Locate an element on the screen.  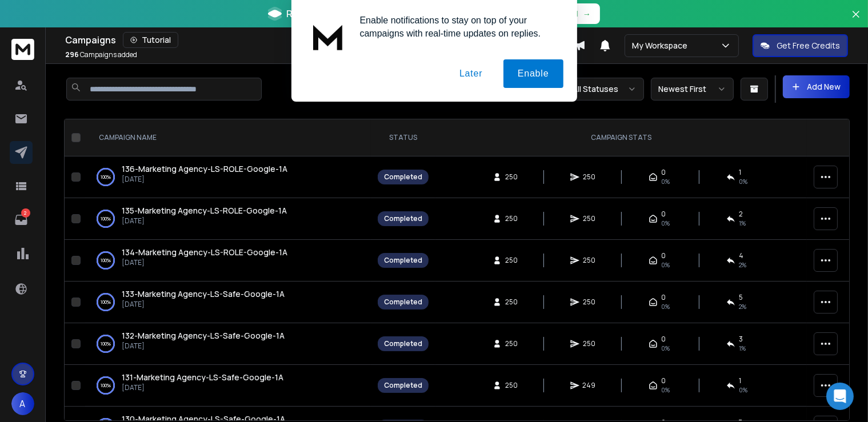
span: 5 is located at coordinates (741, 298).